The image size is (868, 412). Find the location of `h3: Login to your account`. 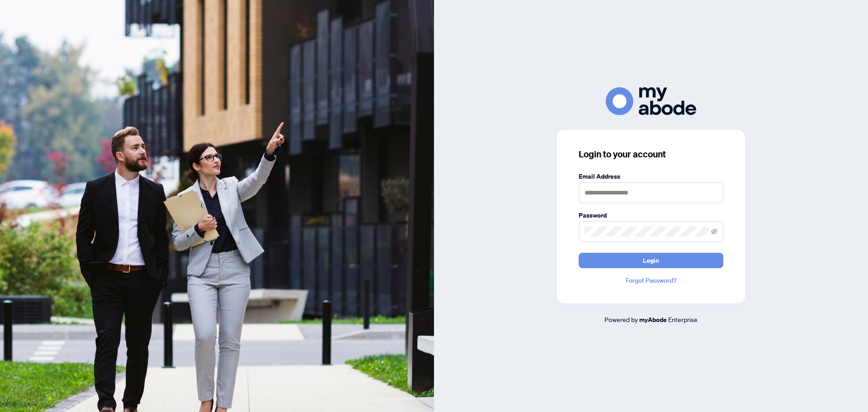

h3: Login to your account is located at coordinates (651, 154).